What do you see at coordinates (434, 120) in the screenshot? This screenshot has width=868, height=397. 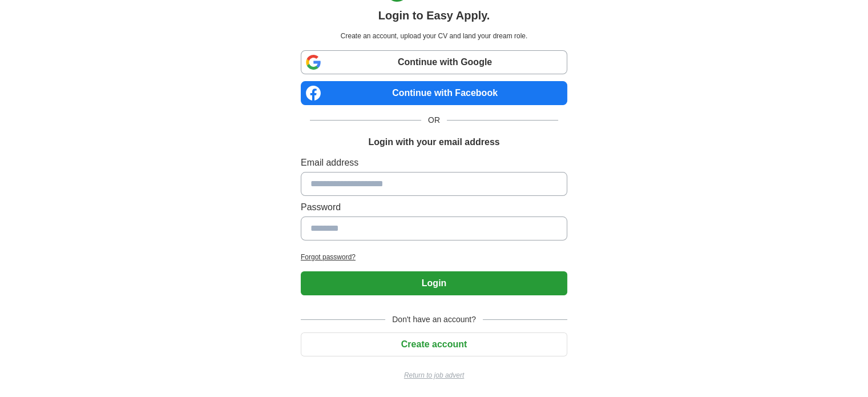 I see `span: OR` at bounding box center [434, 120].